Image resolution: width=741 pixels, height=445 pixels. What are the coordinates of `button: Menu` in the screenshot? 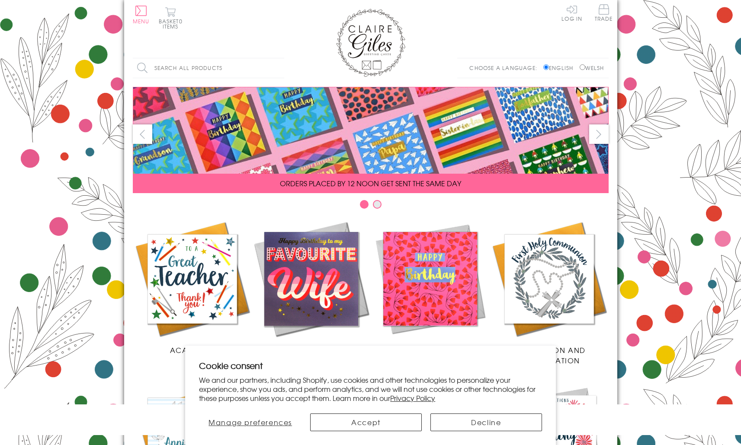 It's located at (141, 15).